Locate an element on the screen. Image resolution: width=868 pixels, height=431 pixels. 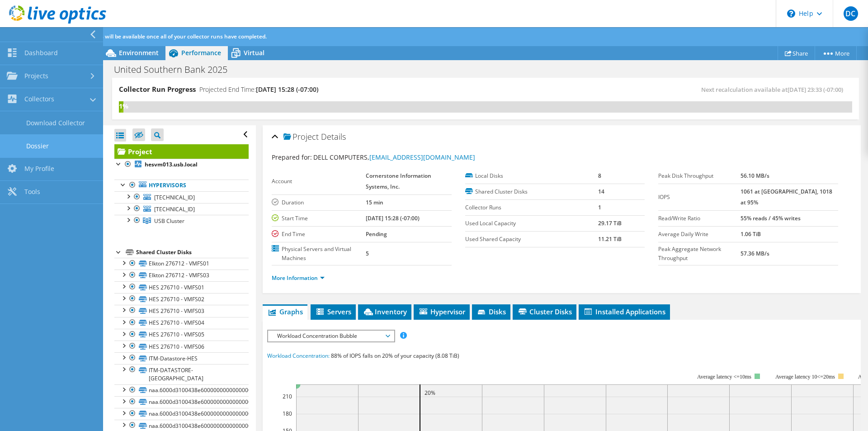
label: Average Daily Write is located at coordinates (699, 234).